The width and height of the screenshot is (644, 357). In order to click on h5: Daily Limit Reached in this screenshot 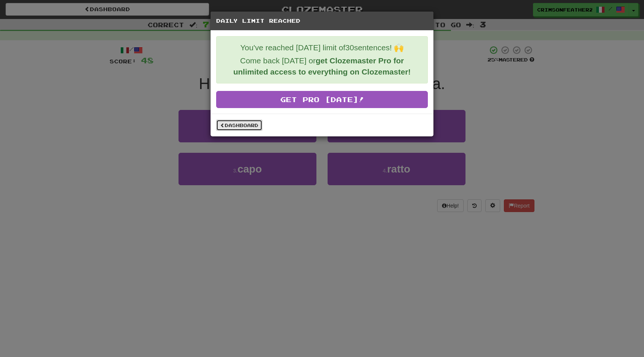, I will do `click(322, 21)`.